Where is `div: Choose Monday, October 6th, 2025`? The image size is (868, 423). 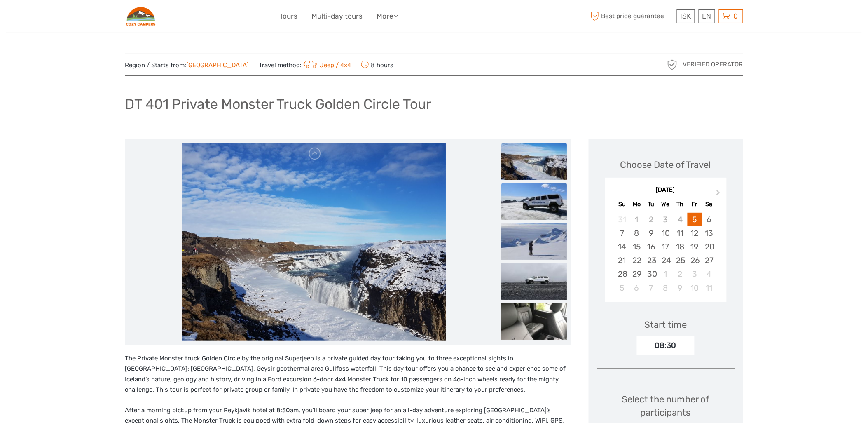 div: Choose Monday, October 6th, 2025 is located at coordinates (636, 288).